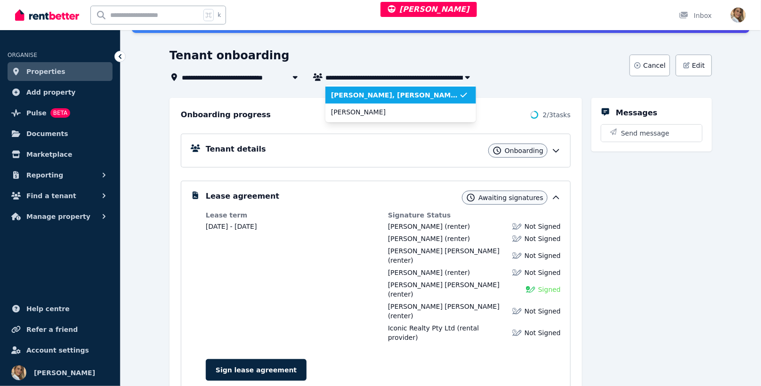 The width and height of the screenshot is (761, 386). Describe the element at coordinates (51, 196) in the screenshot. I see `span: Find a tenant` at that location.